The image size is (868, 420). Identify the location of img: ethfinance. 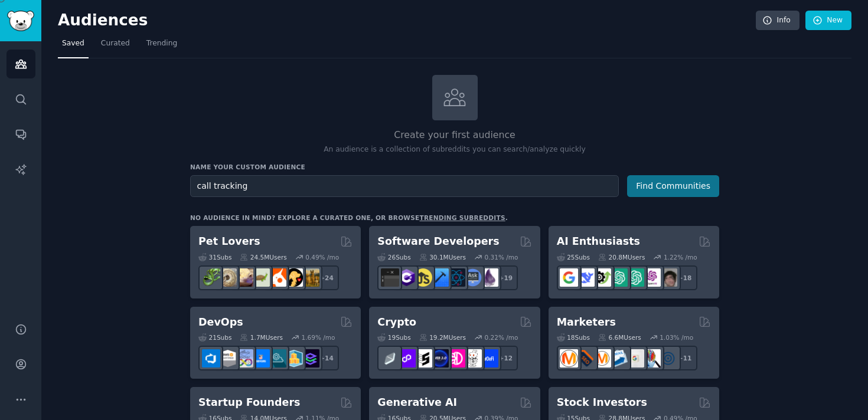
(390, 358).